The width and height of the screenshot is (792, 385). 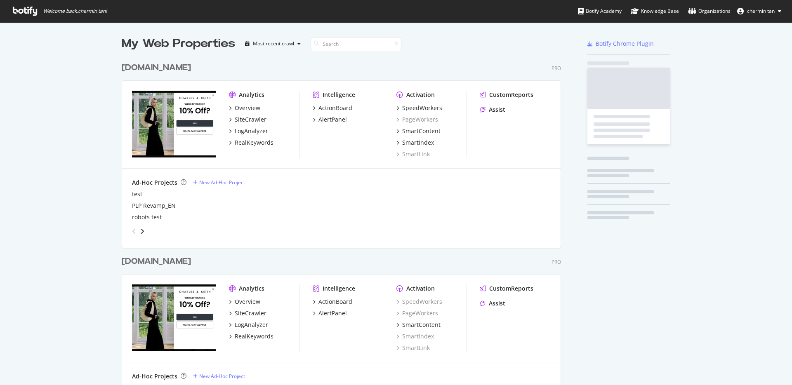 I want to click on div: angle-right, so click(x=142, y=232).